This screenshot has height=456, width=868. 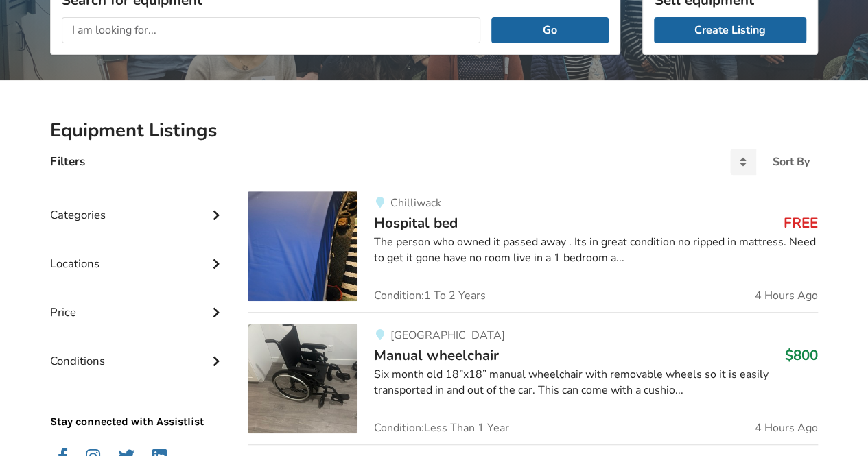 I want to click on span: Hospital bed, so click(x=416, y=222).